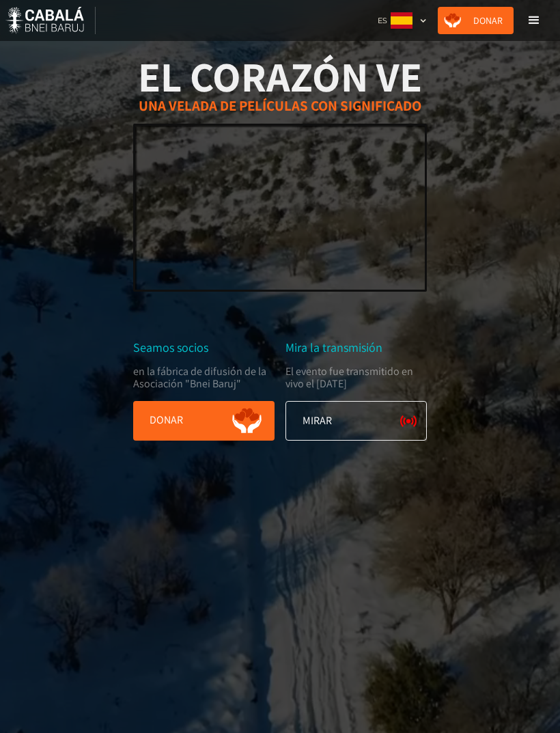  Describe the element at coordinates (280, 77) in the screenshot. I see `h1: El corazón ve` at that location.